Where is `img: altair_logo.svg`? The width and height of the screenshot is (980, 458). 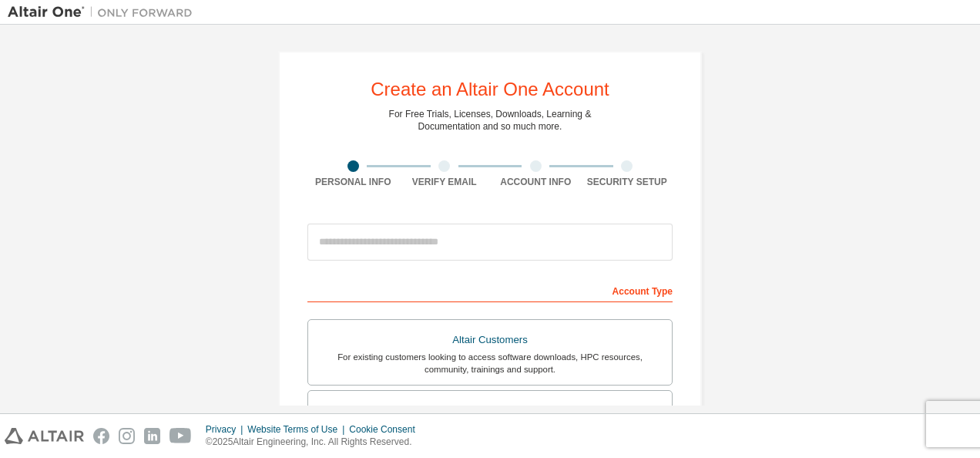 img: altair_logo.svg is located at coordinates (44, 435).